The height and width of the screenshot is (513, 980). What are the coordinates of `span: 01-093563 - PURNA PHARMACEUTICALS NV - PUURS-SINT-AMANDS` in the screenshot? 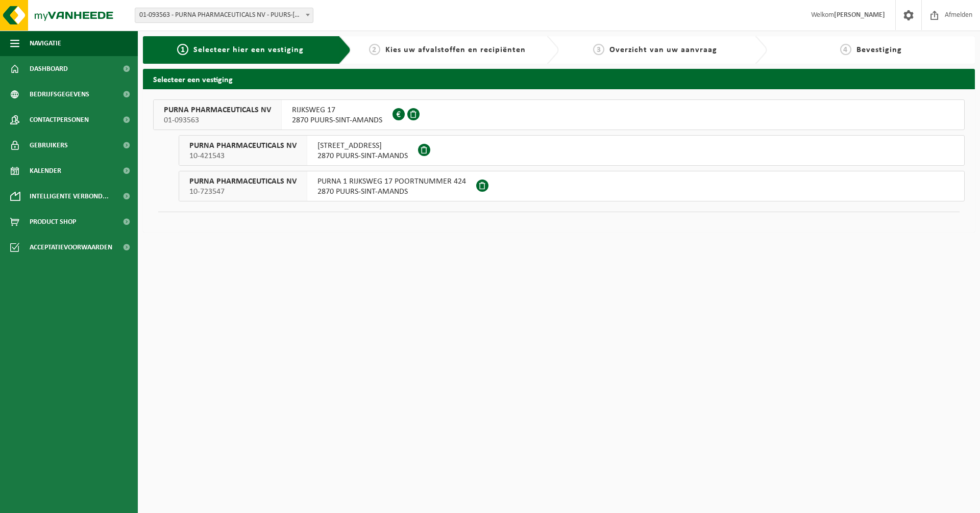 It's located at (224, 15).